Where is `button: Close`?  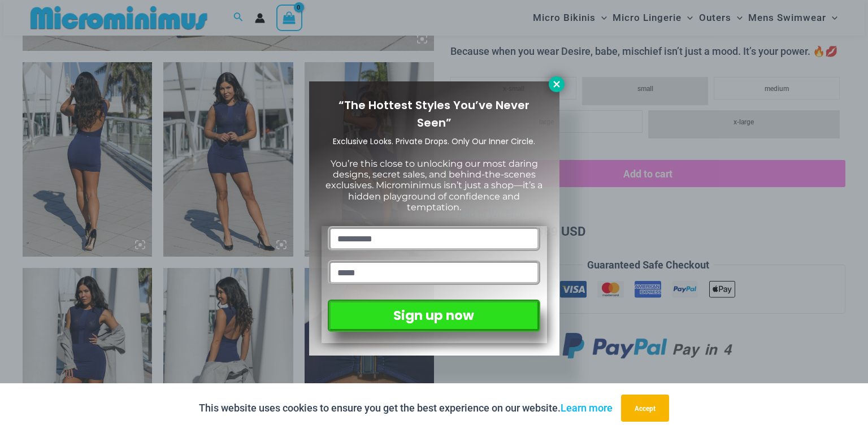
button: Close is located at coordinates (557, 84).